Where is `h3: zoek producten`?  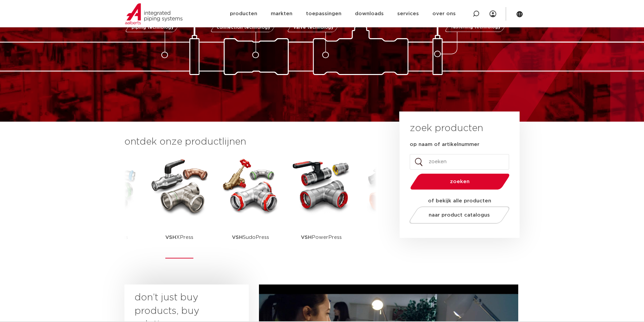
h3: zoek producten is located at coordinates (446, 128).